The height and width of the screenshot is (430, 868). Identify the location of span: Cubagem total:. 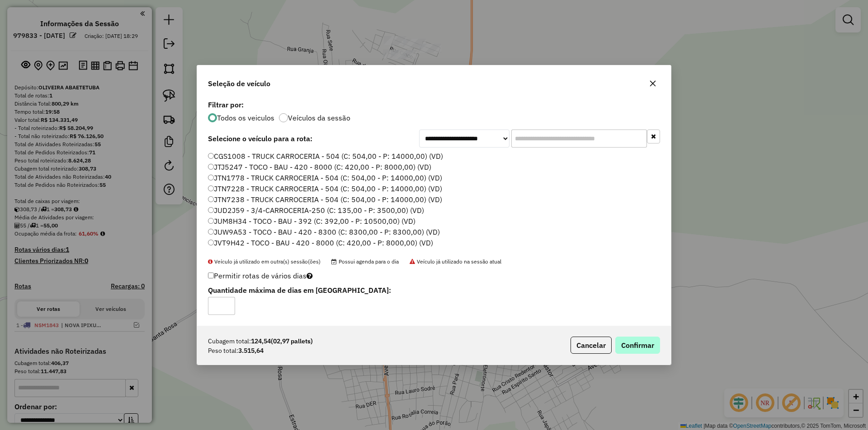
(229, 341).